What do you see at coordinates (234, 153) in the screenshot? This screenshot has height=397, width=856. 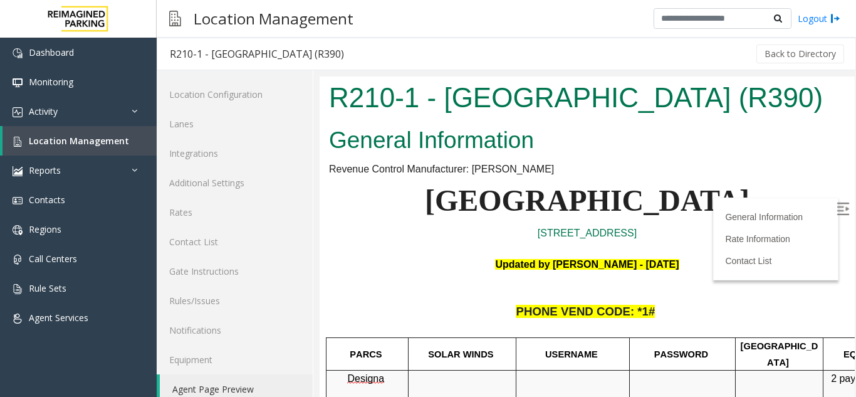 I see `a: Integrations` at bounding box center [234, 153].